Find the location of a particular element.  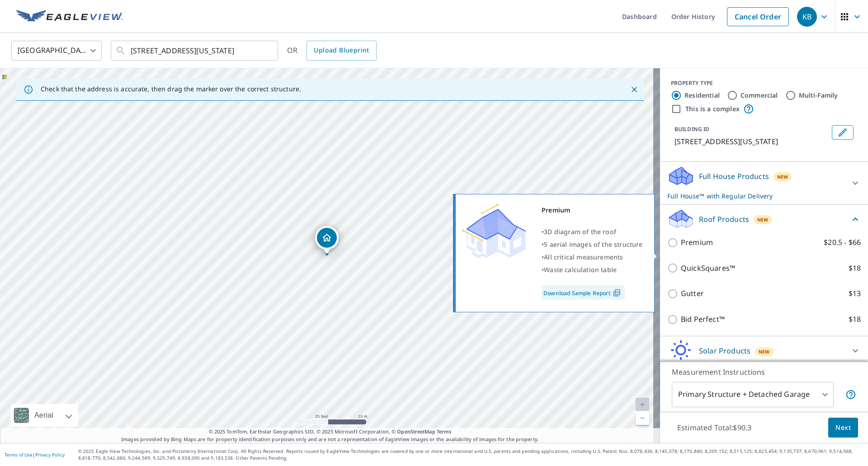

span: Waste calculation table is located at coordinates (580, 269).